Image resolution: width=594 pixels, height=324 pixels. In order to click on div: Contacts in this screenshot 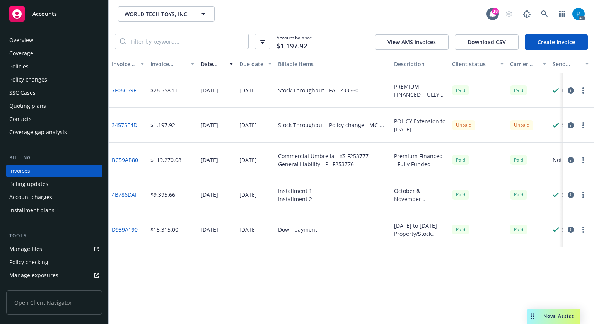, I will do `click(21, 119)`.